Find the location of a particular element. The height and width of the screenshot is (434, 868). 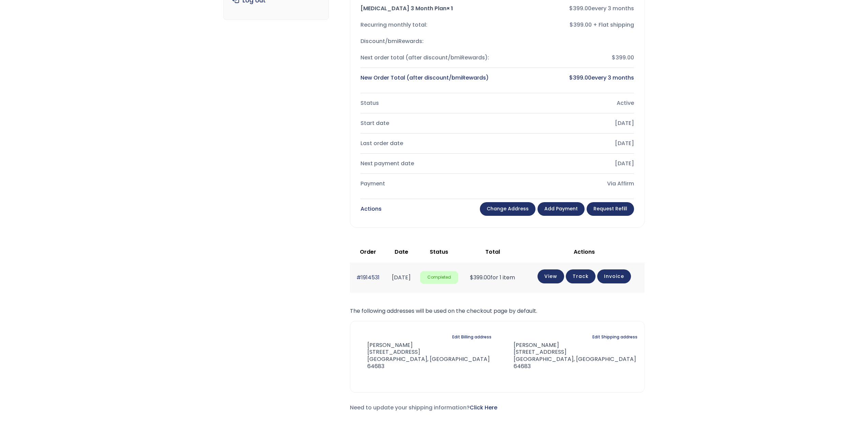

a: Add payment is located at coordinates (561, 209).